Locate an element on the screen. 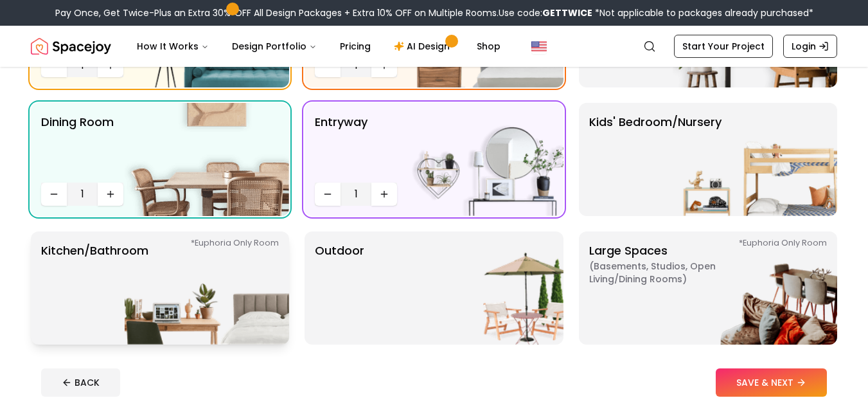  img: Outdoor is located at coordinates (481, 288).